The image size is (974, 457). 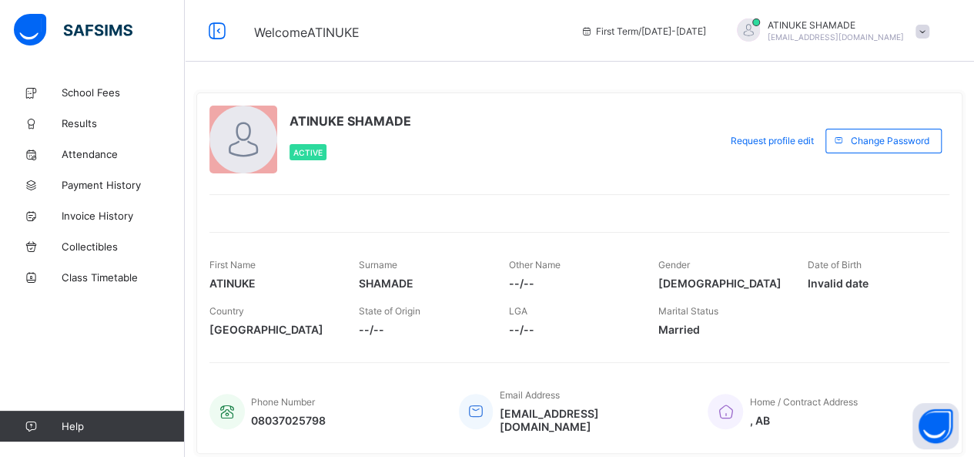 What do you see at coordinates (308, 152) in the screenshot?
I see `span: Active` at bounding box center [308, 152].